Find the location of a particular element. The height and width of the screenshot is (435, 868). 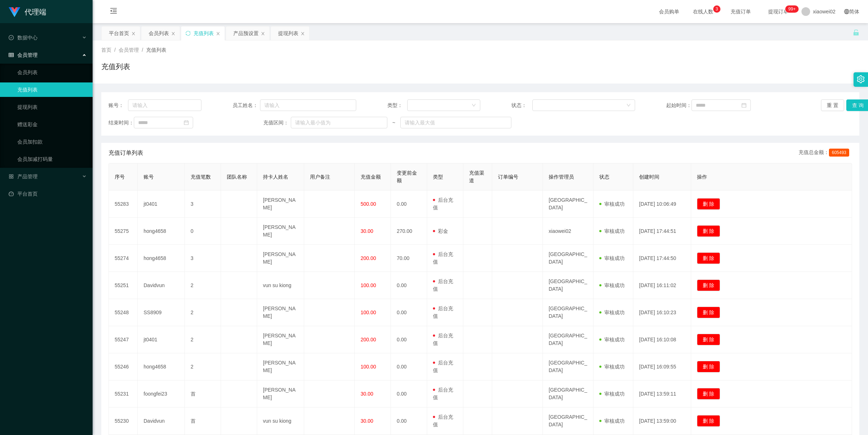

span: 账号： is located at coordinates (118, 106).